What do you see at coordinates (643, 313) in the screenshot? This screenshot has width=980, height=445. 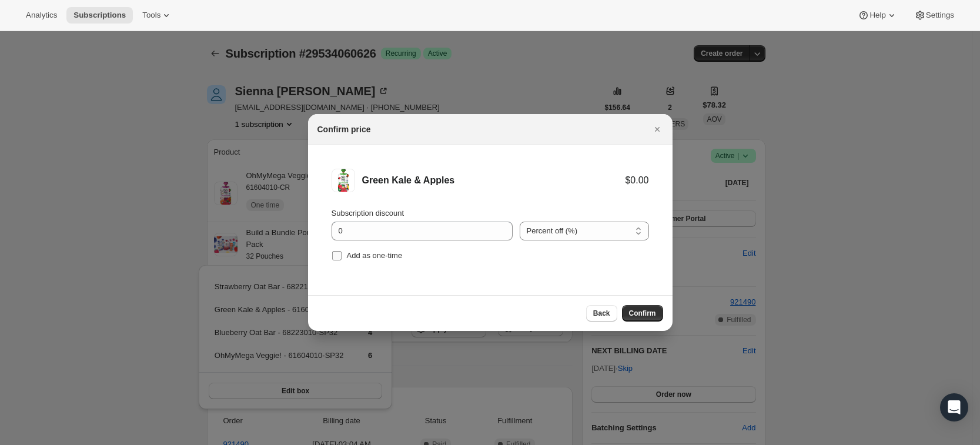 I see `span: Confirm` at bounding box center [643, 313].